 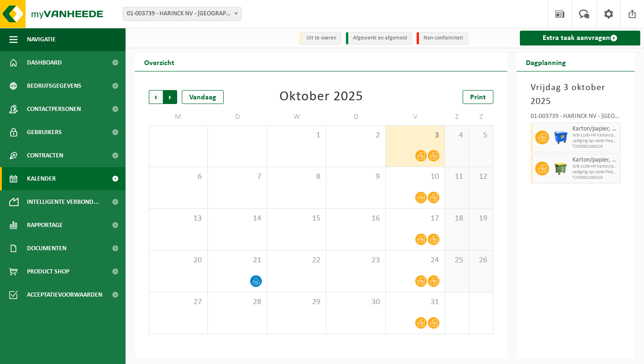 What do you see at coordinates (47, 249) in the screenshot?
I see `span: Documenten` at bounding box center [47, 249].